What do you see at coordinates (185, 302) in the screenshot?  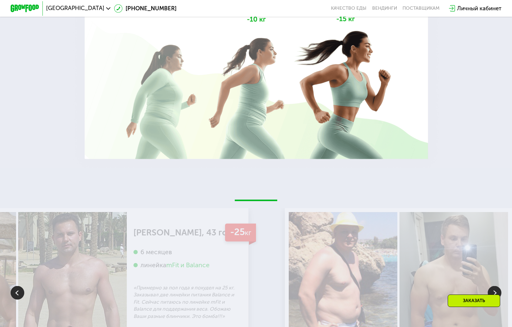 I see `p: «Примерно за пол года я похудел на 25 кг. Заказывал две линейки питания Balance и Fit. Сейчас пит...` at bounding box center [185, 302].